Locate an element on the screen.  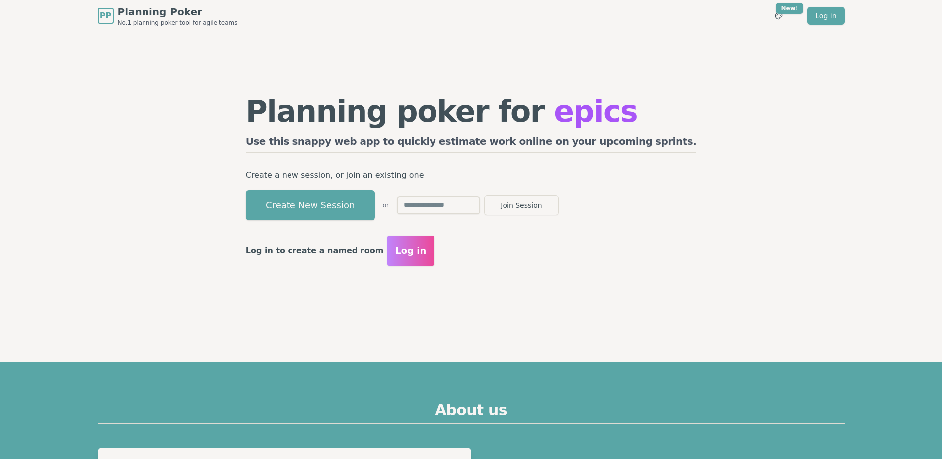
button: Join Session is located at coordinates (521, 205).